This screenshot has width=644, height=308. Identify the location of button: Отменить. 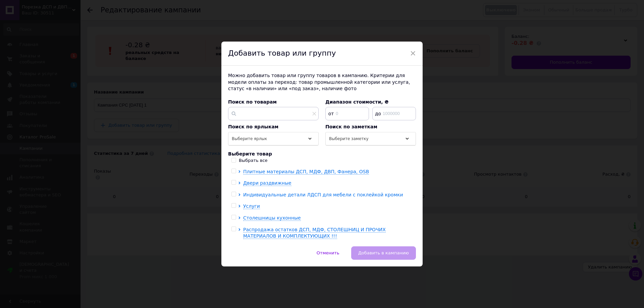
(328, 253).